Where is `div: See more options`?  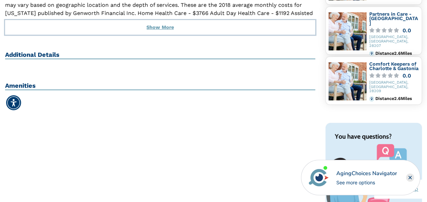
div: See more options is located at coordinates (366, 182).